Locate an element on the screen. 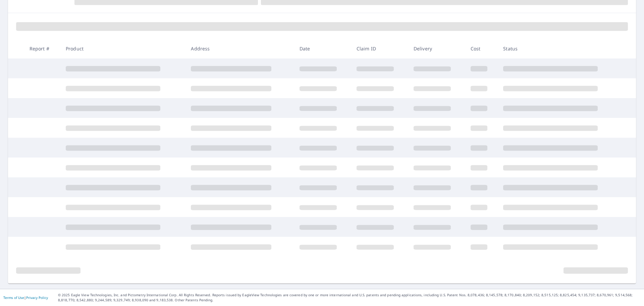  th: Claim ID is located at coordinates (380, 48).